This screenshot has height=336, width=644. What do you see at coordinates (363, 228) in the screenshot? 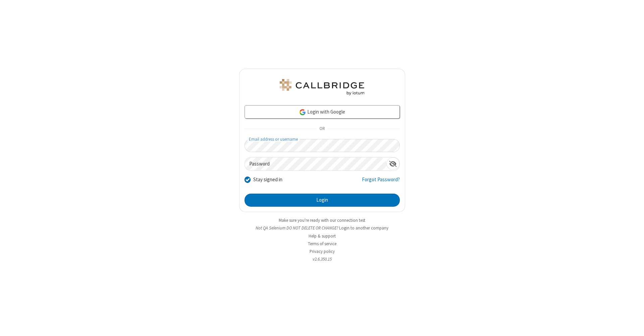
I see `button: Login to another company` at bounding box center [363, 228].